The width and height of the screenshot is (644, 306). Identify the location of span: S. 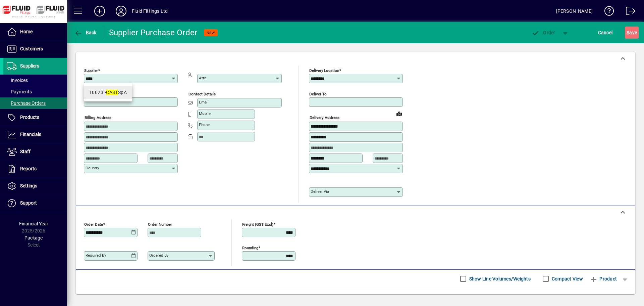
(628, 33).